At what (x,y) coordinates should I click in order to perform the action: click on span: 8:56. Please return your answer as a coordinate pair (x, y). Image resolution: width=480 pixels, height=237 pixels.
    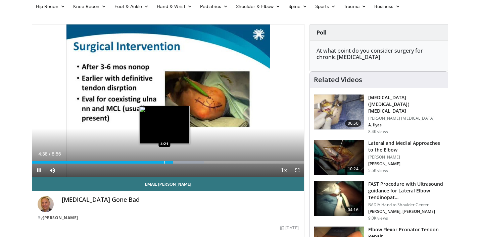
    Looking at the image, I should click on (56, 154).